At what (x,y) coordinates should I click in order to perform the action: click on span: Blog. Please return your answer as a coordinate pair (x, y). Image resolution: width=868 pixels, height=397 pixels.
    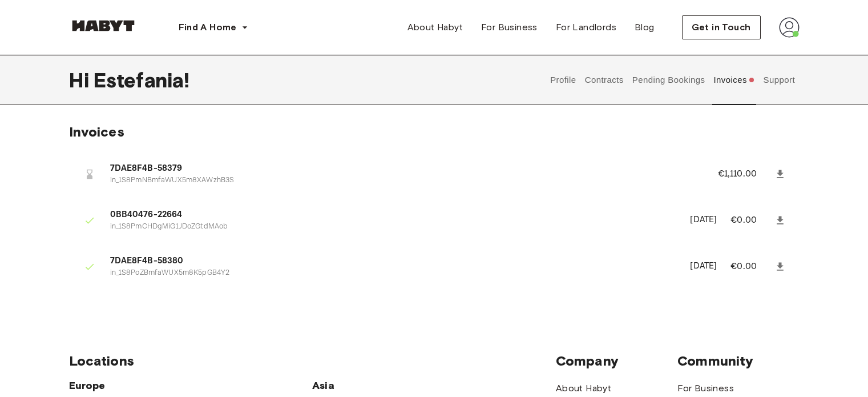
    Looking at the image, I should click on (644, 28).